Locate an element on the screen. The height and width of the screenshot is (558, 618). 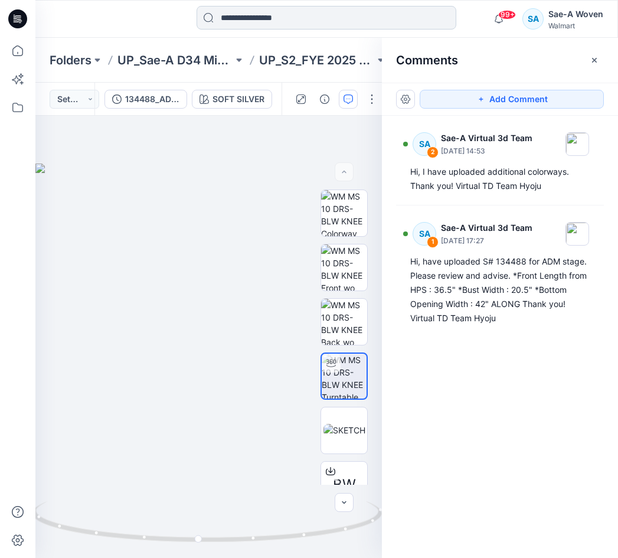
div: Sae-A Woven is located at coordinates (576, 14).